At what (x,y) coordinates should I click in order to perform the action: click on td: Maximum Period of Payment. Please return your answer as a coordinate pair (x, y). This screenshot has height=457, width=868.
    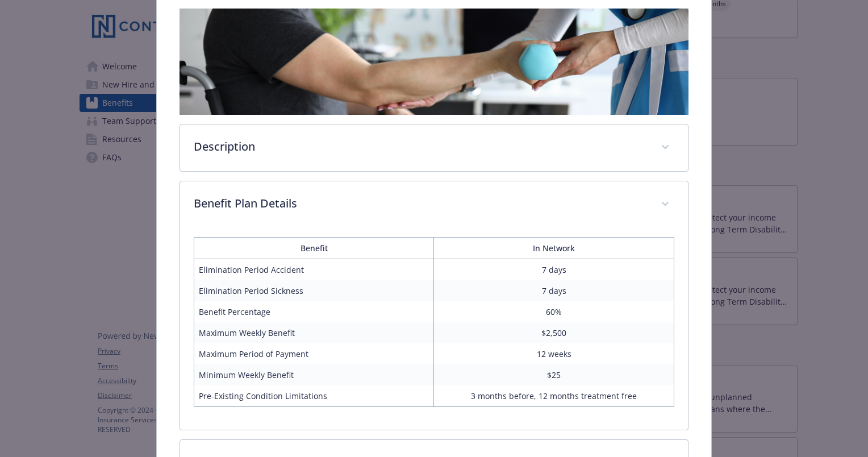
    Looking at the image, I should click on (314, 354).